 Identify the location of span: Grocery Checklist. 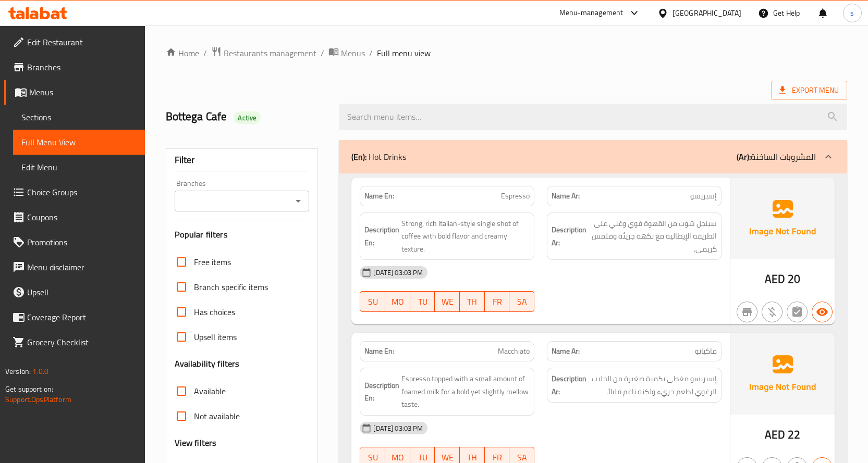
(82, 342).